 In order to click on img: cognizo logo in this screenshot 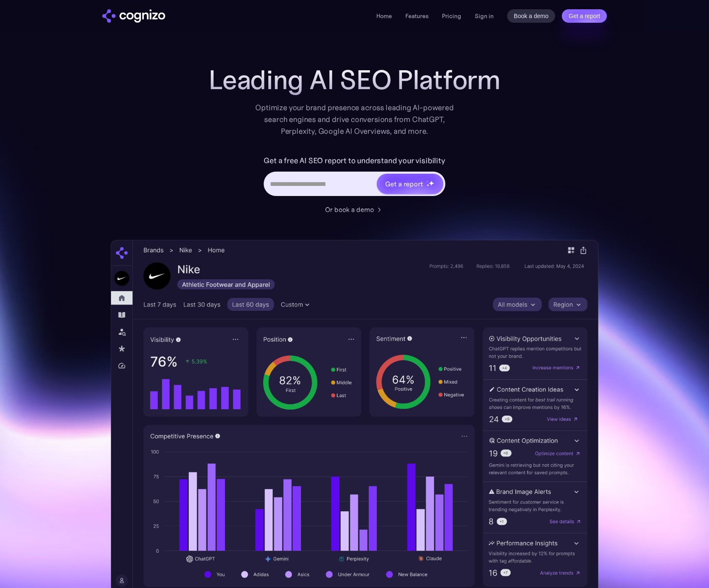, I will do `click(134, 16)`.